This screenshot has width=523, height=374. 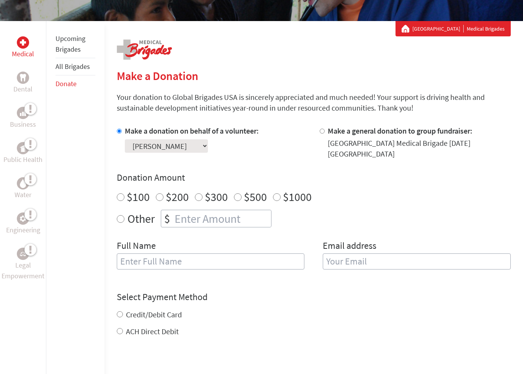 What do you see at coordinates (23, 90) in the screenshot?
I see `p: Dental` at bounding box center [23, 90].